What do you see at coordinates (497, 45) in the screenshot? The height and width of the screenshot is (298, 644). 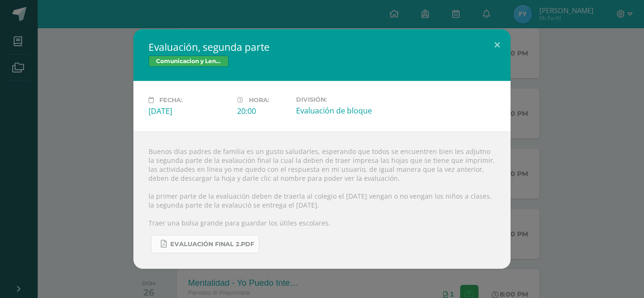 I see `button: Close (Esc)` at bounding box center [497, 45].